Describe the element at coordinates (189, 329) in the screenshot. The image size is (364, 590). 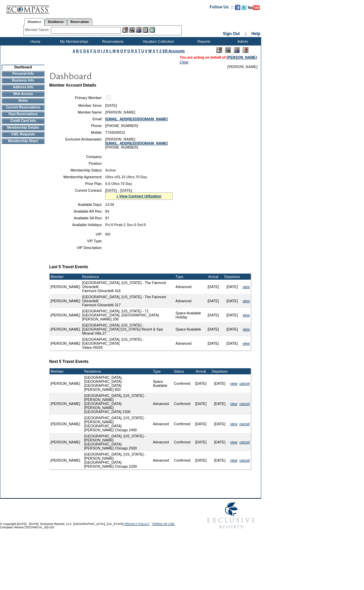
I see `td: Space Available` at that location.